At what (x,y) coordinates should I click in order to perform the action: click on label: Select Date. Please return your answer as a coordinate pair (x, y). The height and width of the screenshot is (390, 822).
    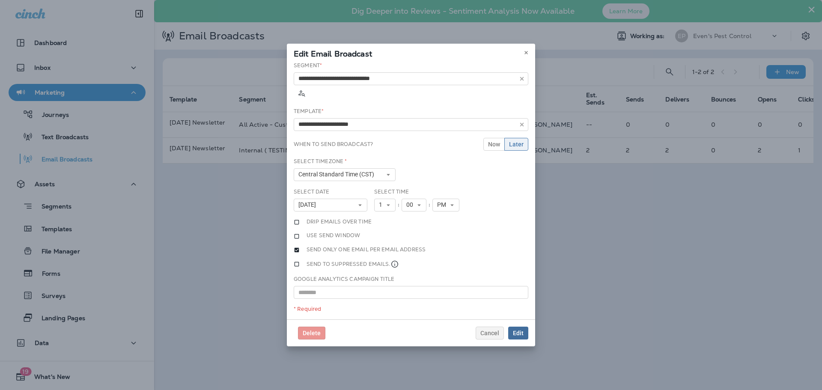
    Looking at the image, I should click on (312, 192).